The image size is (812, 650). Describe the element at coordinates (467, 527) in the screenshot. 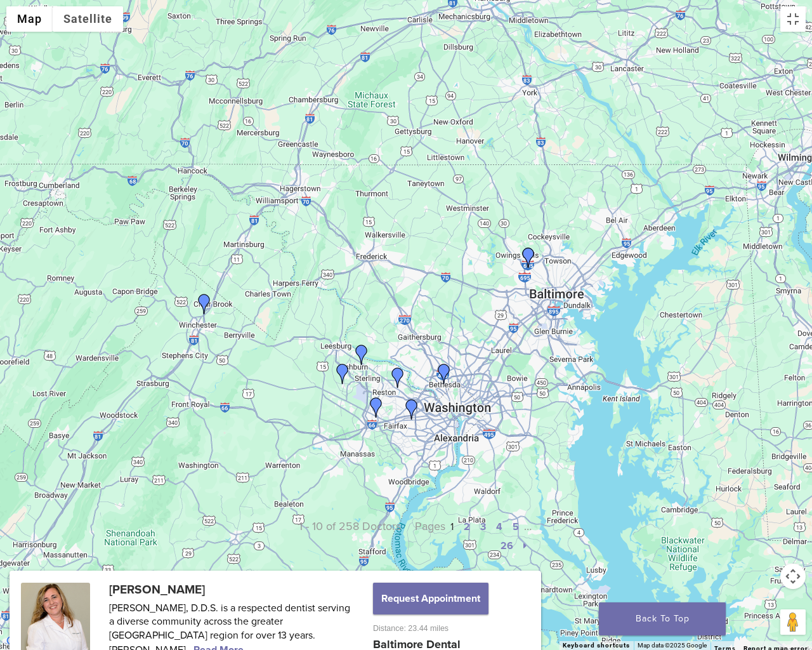

I see `a: 2` at that location.